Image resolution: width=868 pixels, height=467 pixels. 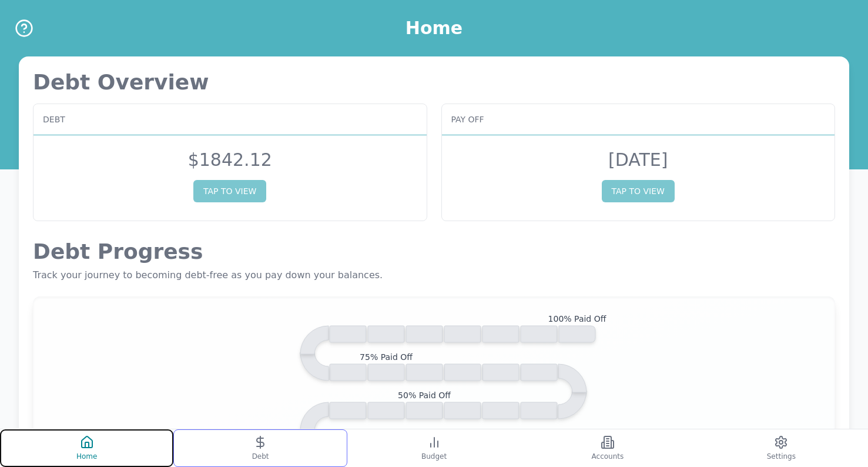 What do you see at coordinates (434, 82) in the screenshot?
I see `p: Debt Overview` at bounding box center [434, 82].